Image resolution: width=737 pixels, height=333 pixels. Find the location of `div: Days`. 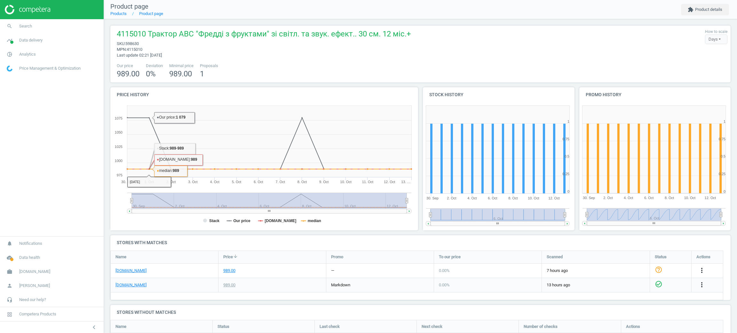

div: Days is located at coordinates (716, 39).